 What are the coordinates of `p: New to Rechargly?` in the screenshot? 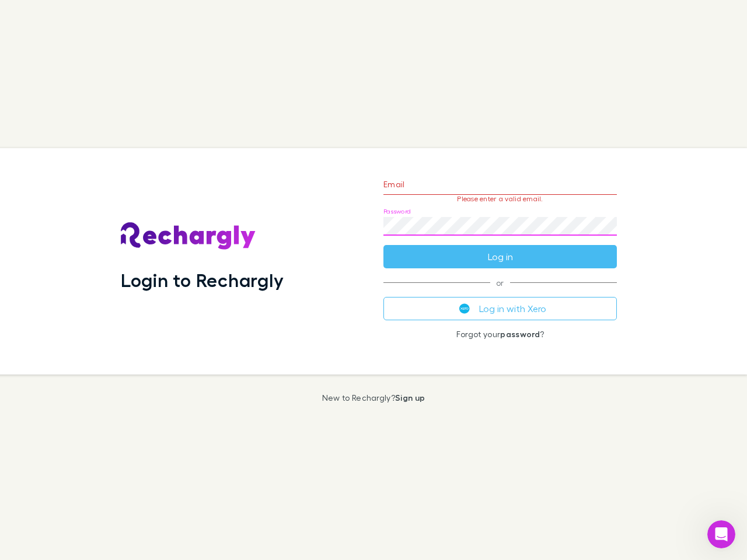 It's located at (374, 398).